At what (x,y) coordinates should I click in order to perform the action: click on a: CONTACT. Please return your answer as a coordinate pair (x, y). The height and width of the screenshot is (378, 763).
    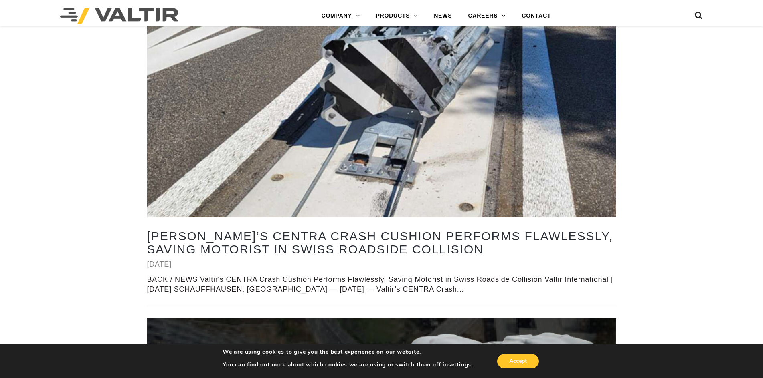
    Looking at the image, I should click on (536, 16).